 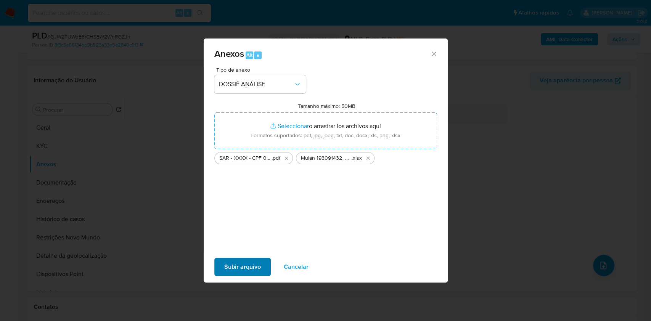 I want to click on span: Mulan 193091432_2025_09_30_10_28_06, so click(x=326, y=158).